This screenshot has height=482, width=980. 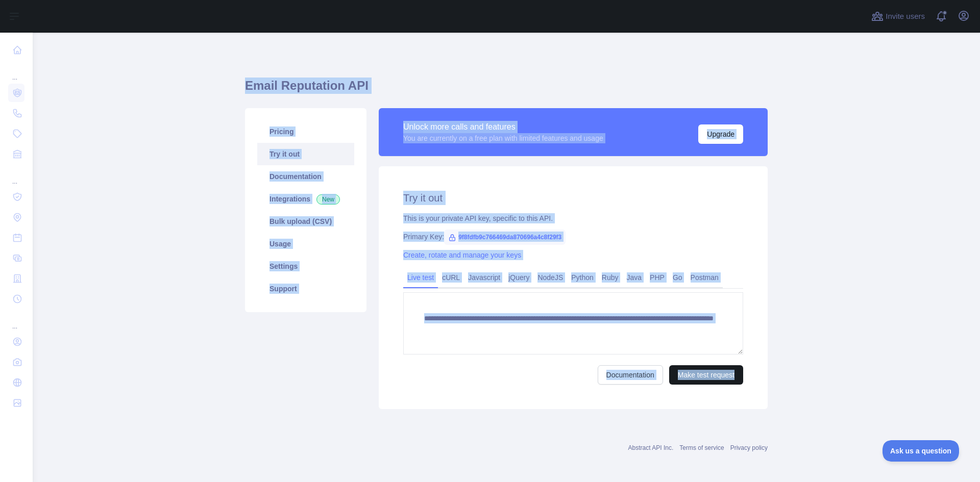 What do you see at coordinates (705, 375) in the screenshot?
I see `button: Make test request` at bounding box center [705, 375].